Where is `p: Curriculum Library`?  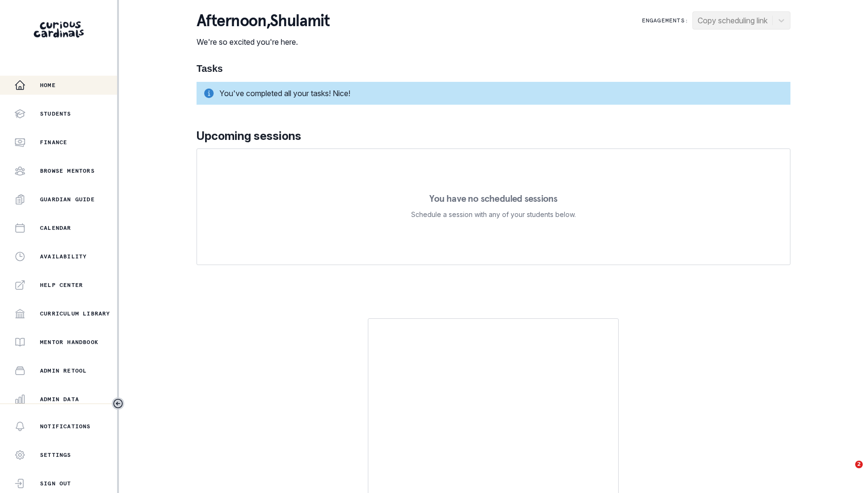 p: Curriculum Library is located at coordinates (75, 314).